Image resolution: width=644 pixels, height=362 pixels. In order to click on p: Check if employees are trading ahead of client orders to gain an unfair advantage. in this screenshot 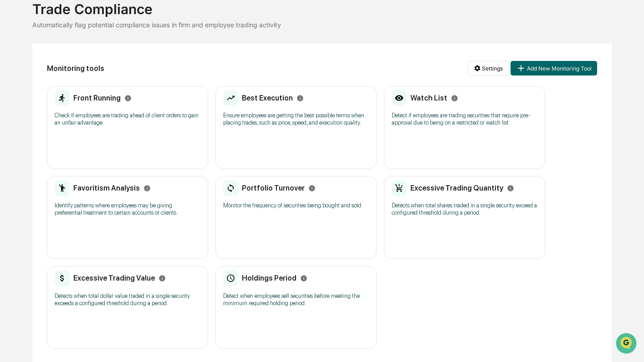, I will do `click(127, 119)`.